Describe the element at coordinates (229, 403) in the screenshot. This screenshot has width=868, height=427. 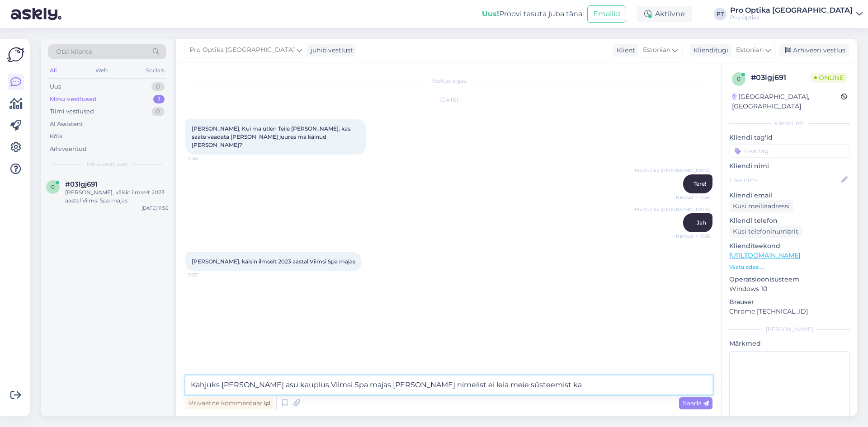
I see `div: Privaatne kommentaar` at that location.